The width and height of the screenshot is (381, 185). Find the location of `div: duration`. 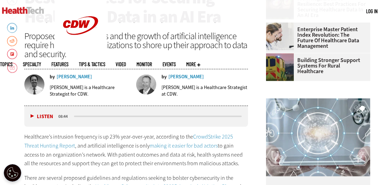

div: duration is located at coordinates (65, 117).